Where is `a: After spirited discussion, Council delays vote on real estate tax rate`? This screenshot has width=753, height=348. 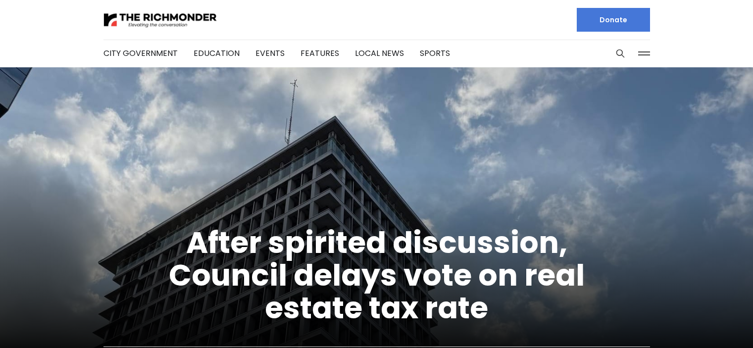 a: After spirited discussion, Council delays vote on real estate tax rate is located at coordinates (377, 275).